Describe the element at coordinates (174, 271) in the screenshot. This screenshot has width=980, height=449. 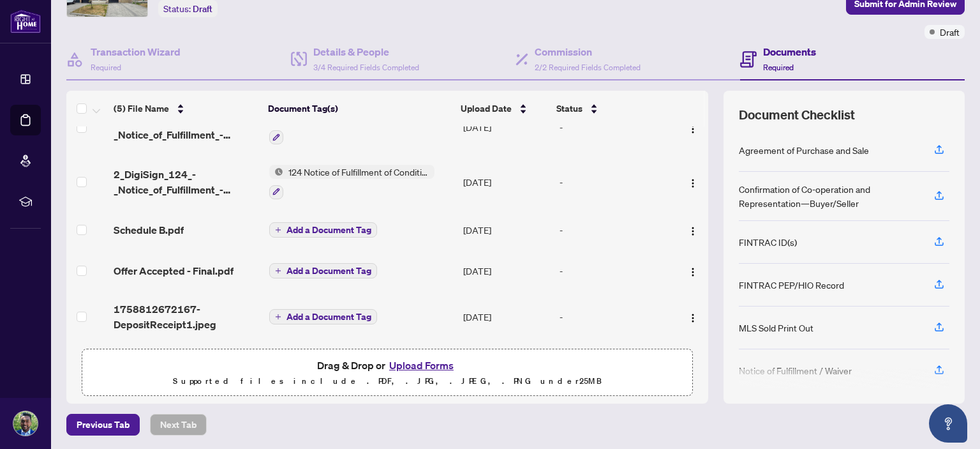
I see `span: Offer Accepted - Final.pdf` at that location.